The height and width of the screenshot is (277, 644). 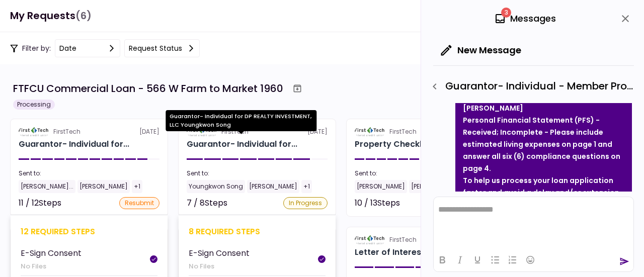 I want to click on button: Bold, so click(x=442, y=260).